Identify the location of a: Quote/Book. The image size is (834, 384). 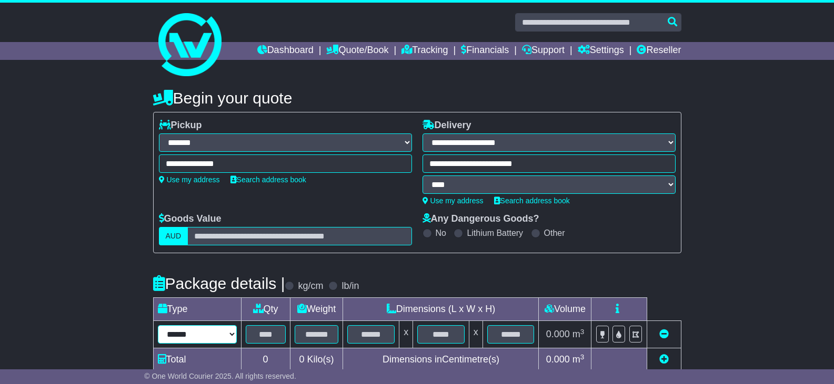
(357, 51).